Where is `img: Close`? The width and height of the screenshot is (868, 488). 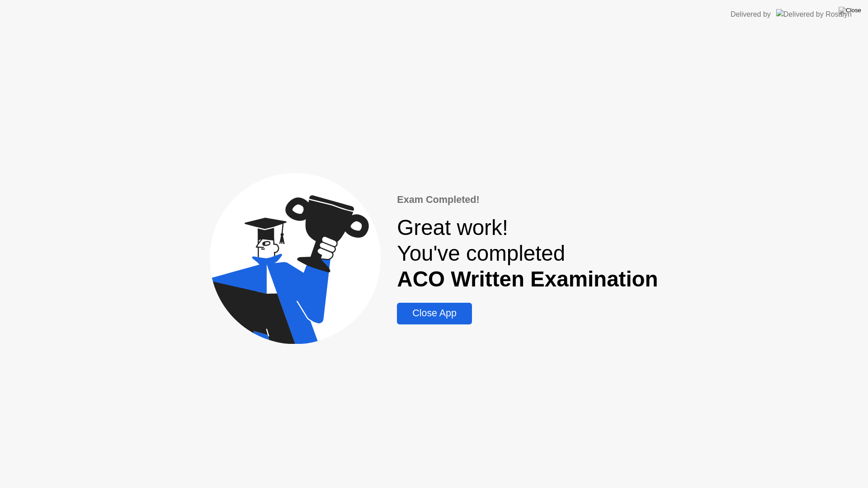
img: Close is located at coordinates (850, 10).